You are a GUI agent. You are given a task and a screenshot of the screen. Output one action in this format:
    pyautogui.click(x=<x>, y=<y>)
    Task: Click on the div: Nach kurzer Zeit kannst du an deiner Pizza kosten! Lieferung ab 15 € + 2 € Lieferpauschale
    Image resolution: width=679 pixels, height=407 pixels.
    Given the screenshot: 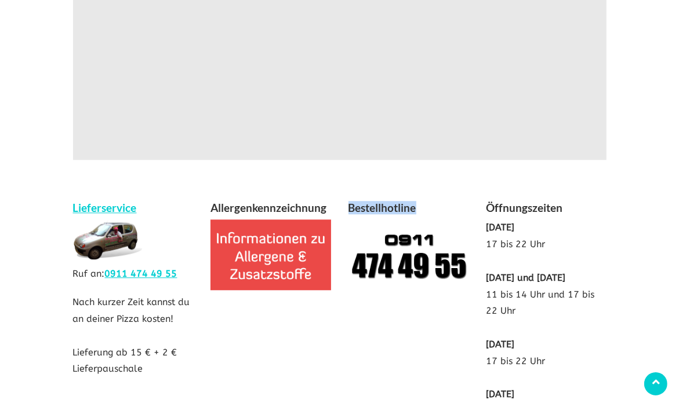 What is the action you would take?
    pyautogui.click(x=133, y=294)
    